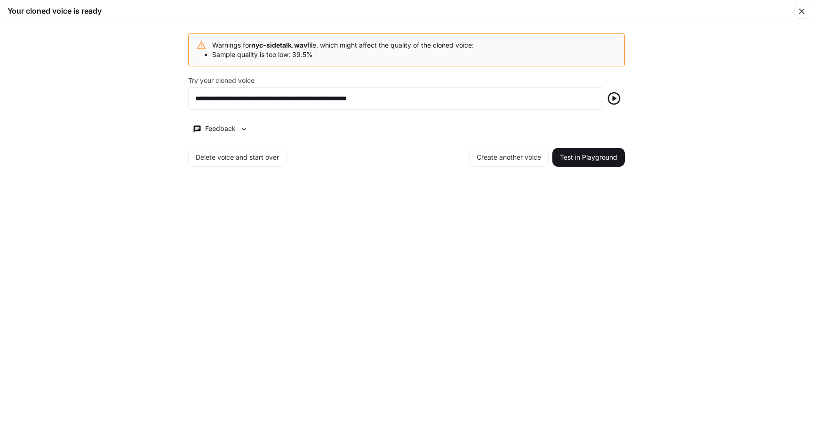 Image resolution: width=813 pixels, height=423 pixels. Describe the element at coordinates (509, 157) in the screenshot. I see `button: Create another voice` at that location.